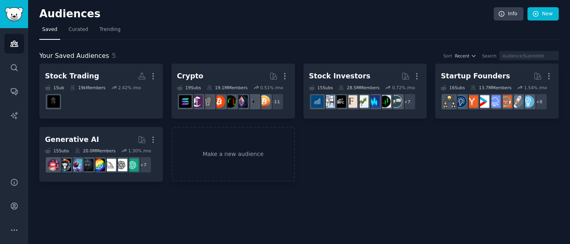 The height and width of the screenshot is (244, 570). What do you see at coordinates (110, 30) in the screenshot?
I see `span: Trending` at bounding box center [110, 30].